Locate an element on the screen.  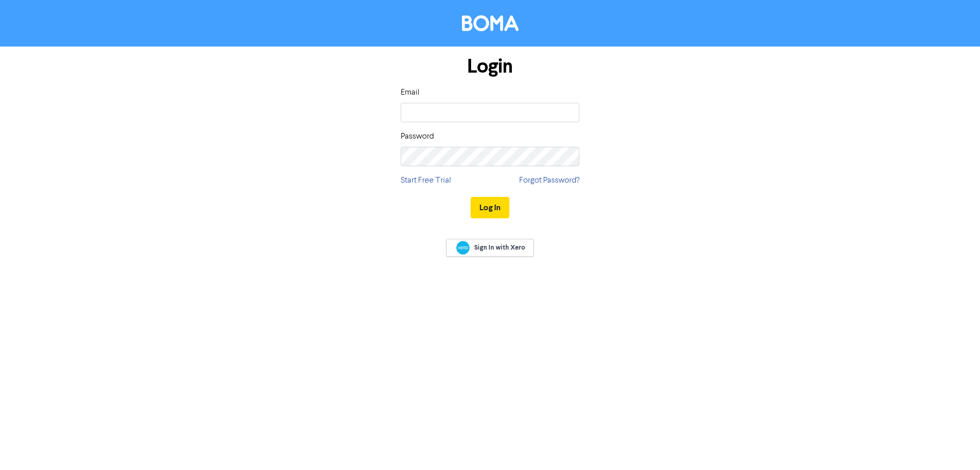
img: BOMA Logo is located at coordinates (490, 23).